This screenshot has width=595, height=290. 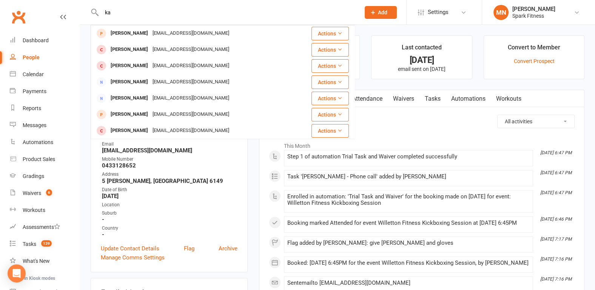 I want to click on a: Waivers, so click(x=404, y=99).